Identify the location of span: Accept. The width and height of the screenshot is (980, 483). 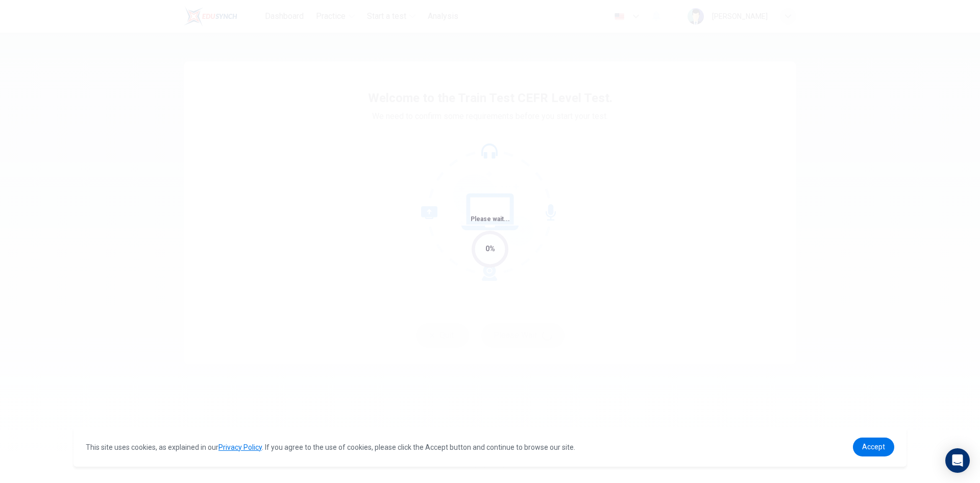
(873, 447).